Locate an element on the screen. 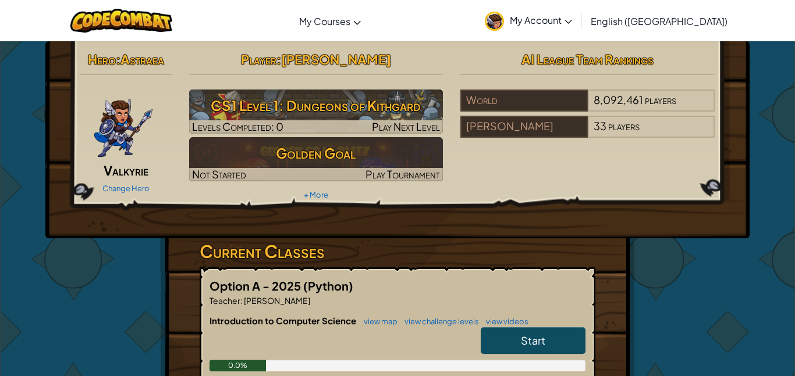  a: Golden GoalNot StartedPlay Tournament is located at coordinates (316, 159).